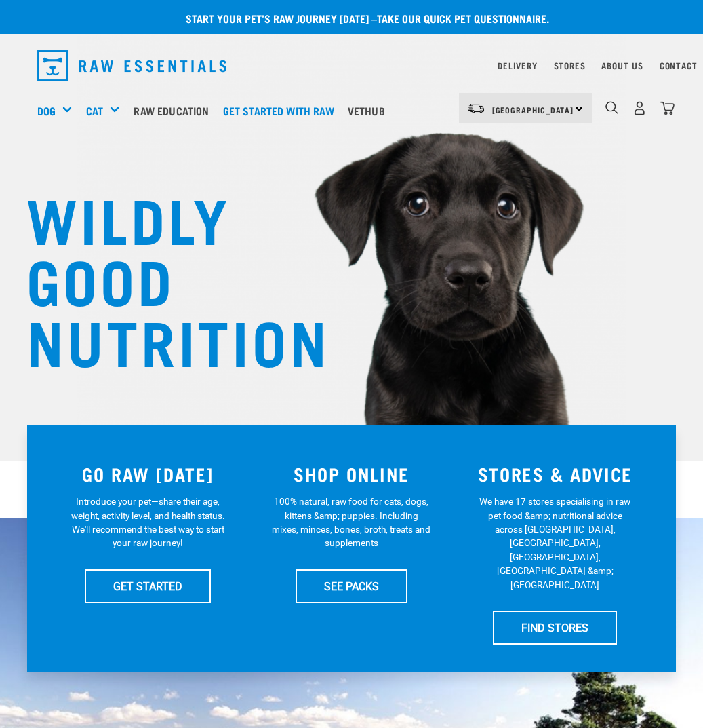 This screenshot has width=703, height=728. I want to click on img: user.png, so click(639, 108).